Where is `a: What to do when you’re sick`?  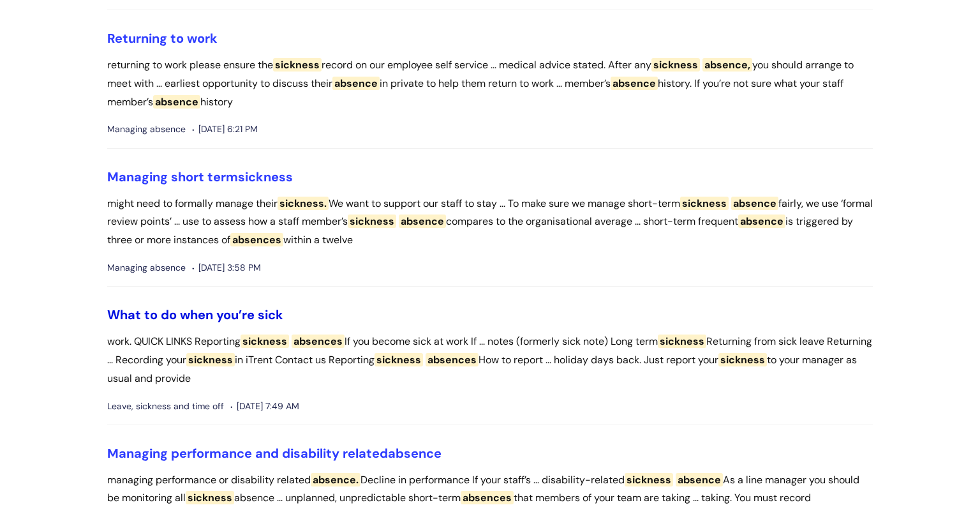
a: What to do when you’re sick is located at coordinates (195, 315).